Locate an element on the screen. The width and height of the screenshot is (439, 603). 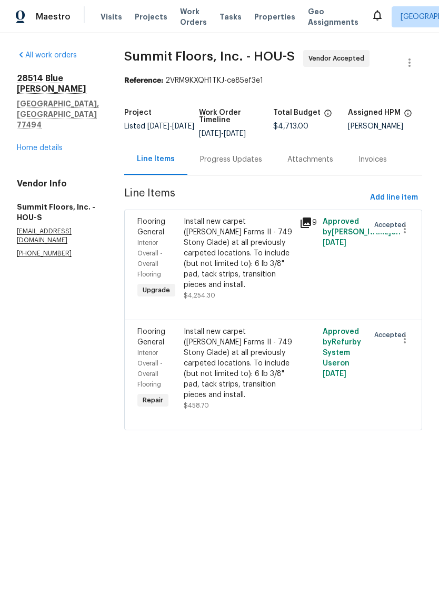
a: Home details is located at coordinates (40, 148).